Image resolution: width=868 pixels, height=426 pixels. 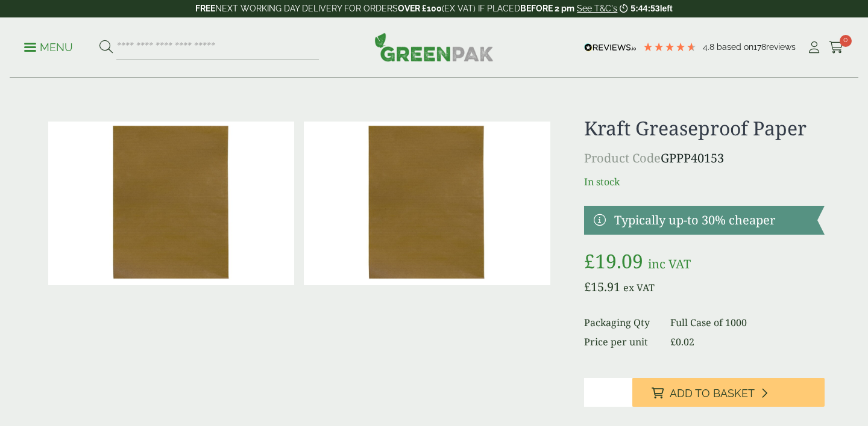 What do you see at coordinates (610, 48) in the screenshot?
I see `img: REVIEWS.io` at bounding box center [610, 48].